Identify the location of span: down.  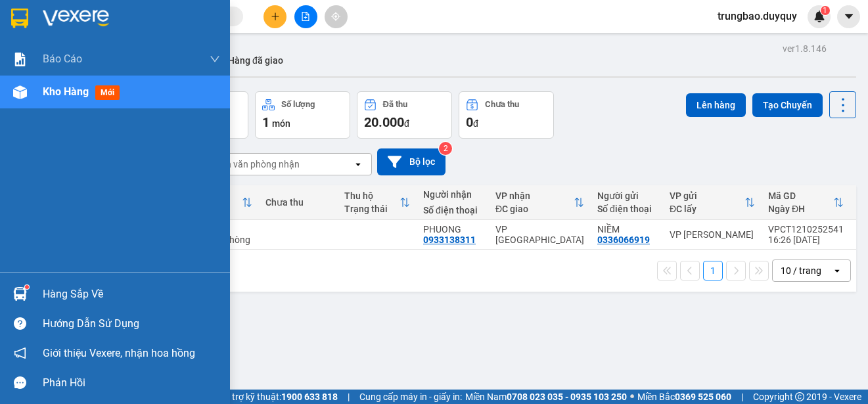
(215, 59).